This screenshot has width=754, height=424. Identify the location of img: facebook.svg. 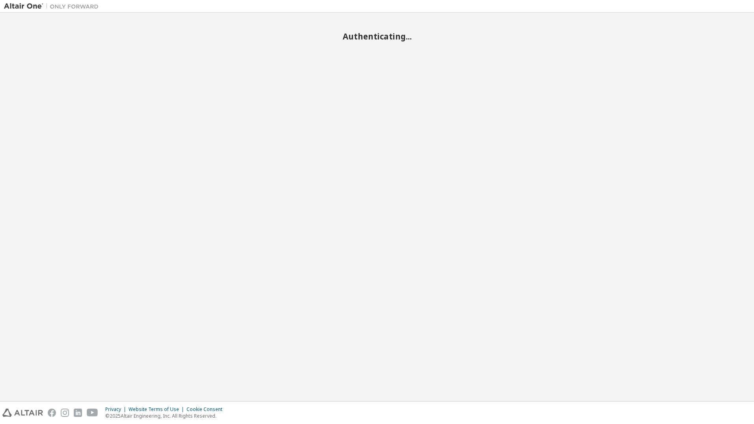
(52, 412).